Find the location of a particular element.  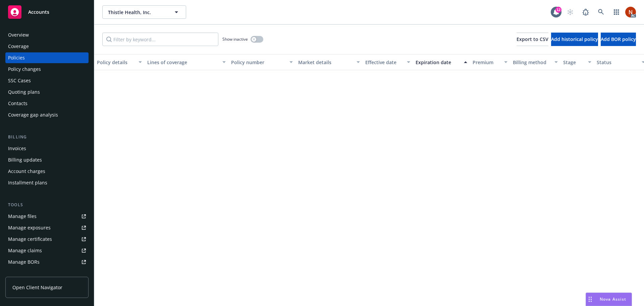

div: Tools is located at coordinates (47, 205).